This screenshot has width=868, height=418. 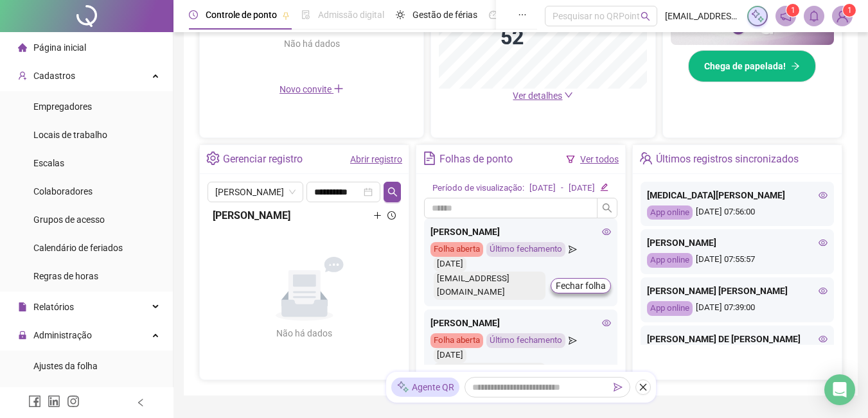 What do you see at coordinates (478, 188) in the screenshot?
I see `div: Período de visualização:` at bounding box center [478, 188].